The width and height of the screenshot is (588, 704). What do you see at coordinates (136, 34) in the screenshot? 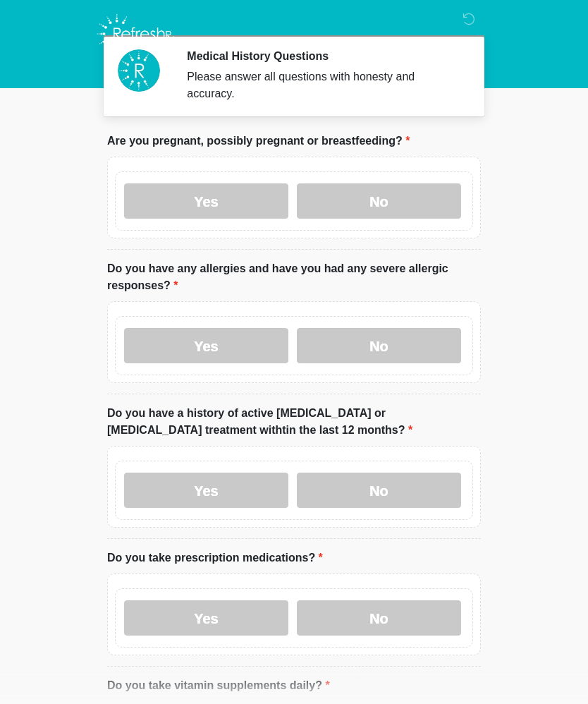
I see `img: Refresh RX Logo` at bounding box center [136, 34].